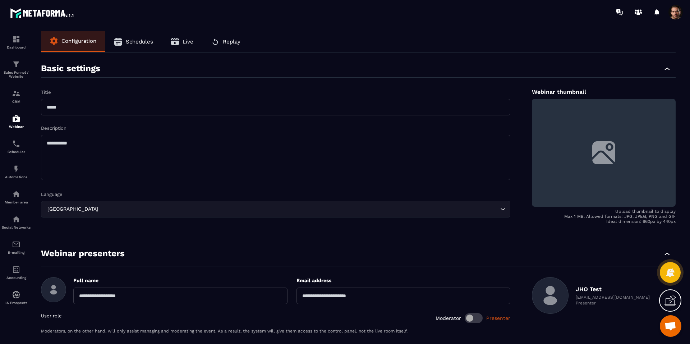  I want to click on p: Max 1 MB. Allowed formats: JPG, JPEG, PNG and GIF, so click(604, 216).